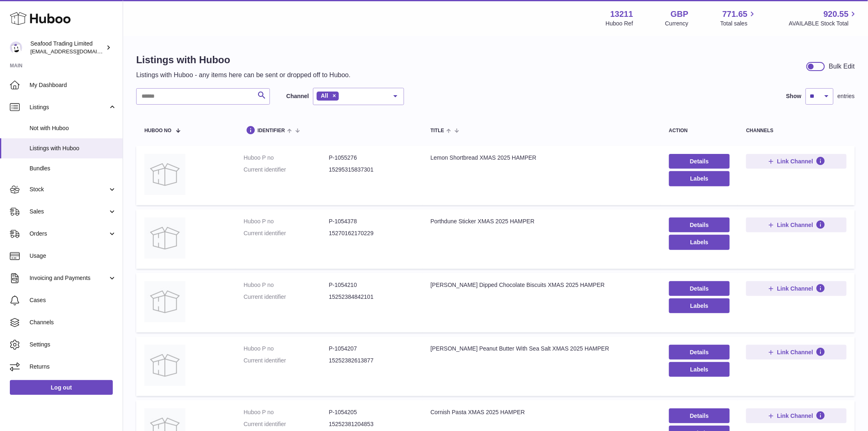 This screenshot has height=431, width=868. Describe the element at coordinates (372, 285) in the screenshot. I see `dd: P-1054210` at that location.